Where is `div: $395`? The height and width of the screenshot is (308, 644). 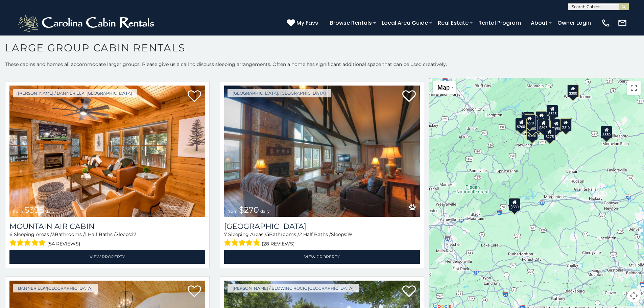
div: $395 is located at coordinates (543, 126).